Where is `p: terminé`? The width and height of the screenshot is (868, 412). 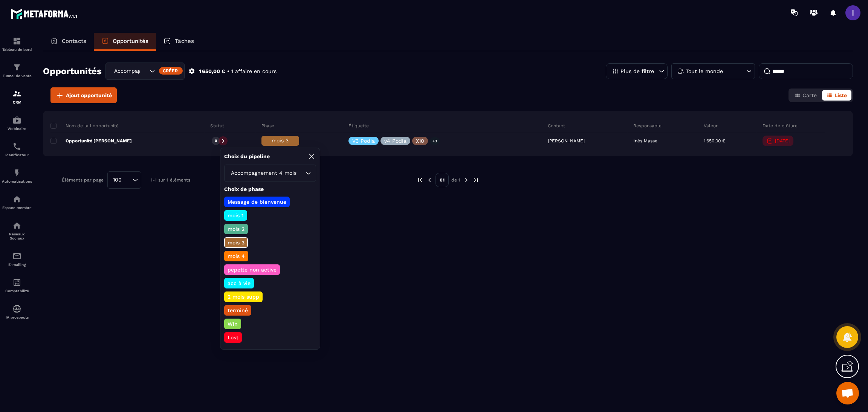 p: terminé is located at coordinates (238, 310).